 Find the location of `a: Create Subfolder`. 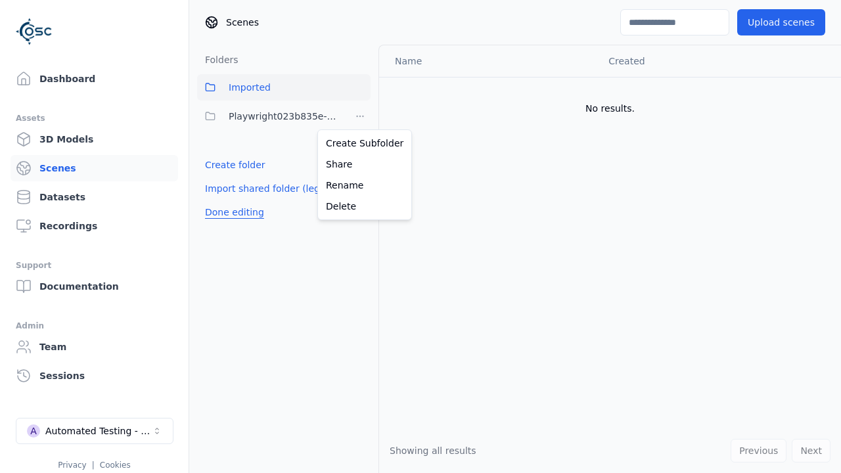

a: Create Subfolder is located at coordinates (365, 143).